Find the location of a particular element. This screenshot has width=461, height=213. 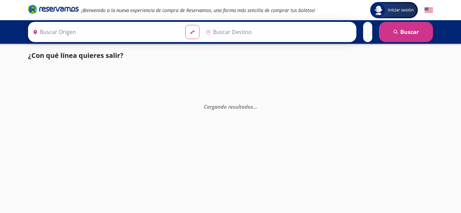

button: English is located at coordinates (428, 10).